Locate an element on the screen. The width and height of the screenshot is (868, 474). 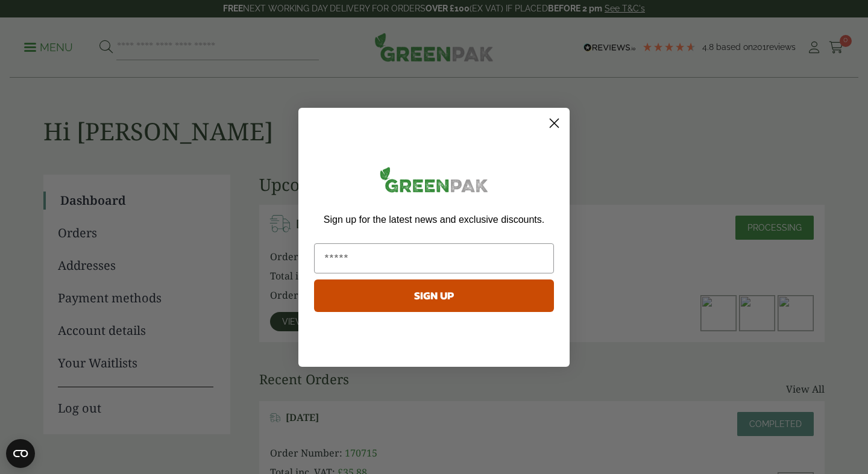
button: Open CMP widget is located at coordinates (20, 454).